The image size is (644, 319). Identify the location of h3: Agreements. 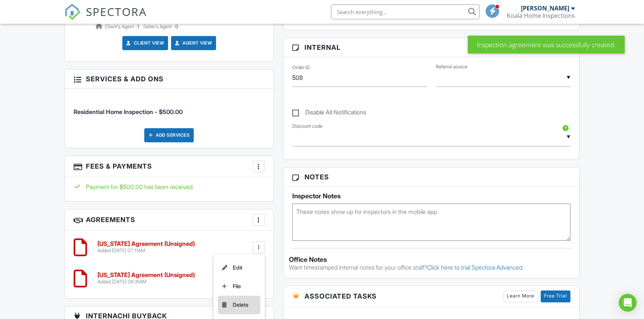
(169, 220).